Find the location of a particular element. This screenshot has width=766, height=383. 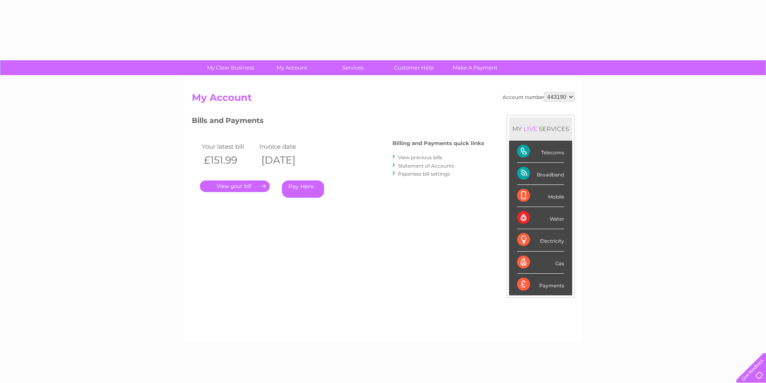

a: Customer Help is located at coordinates (414, 68).